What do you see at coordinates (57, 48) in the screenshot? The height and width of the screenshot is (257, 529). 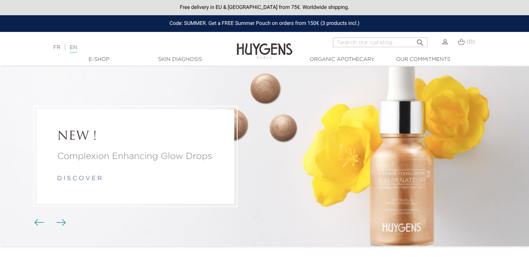 I see `a: FR` at bounding box center [57, 48].